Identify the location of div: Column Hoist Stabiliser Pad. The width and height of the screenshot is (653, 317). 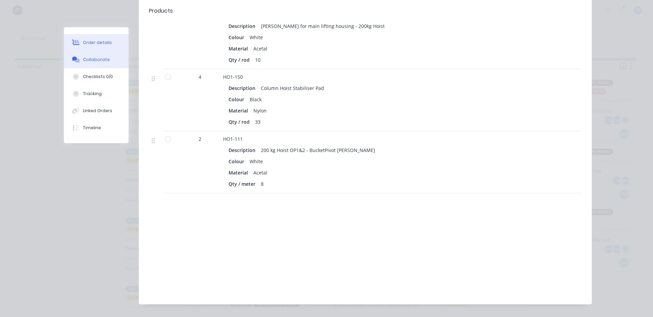
(293, 88).